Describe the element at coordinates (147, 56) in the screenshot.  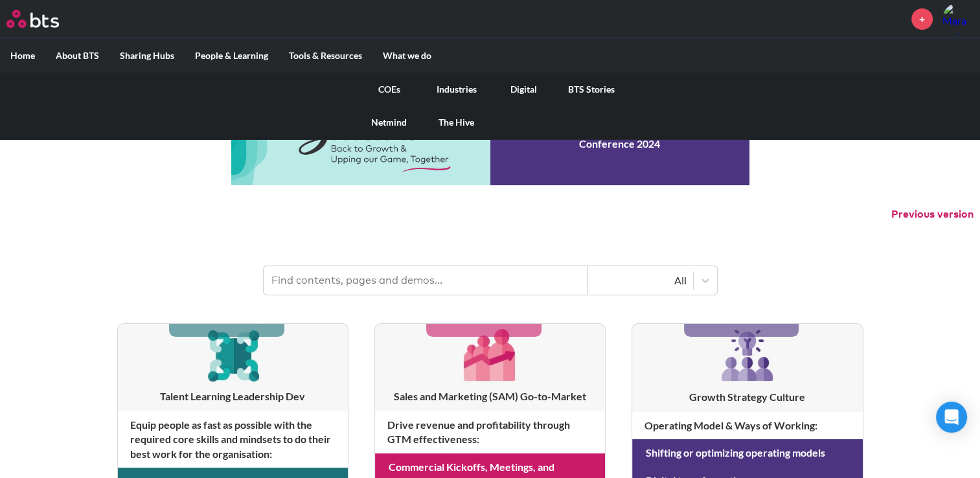
I see `label: Sharing Hubs` at that location.